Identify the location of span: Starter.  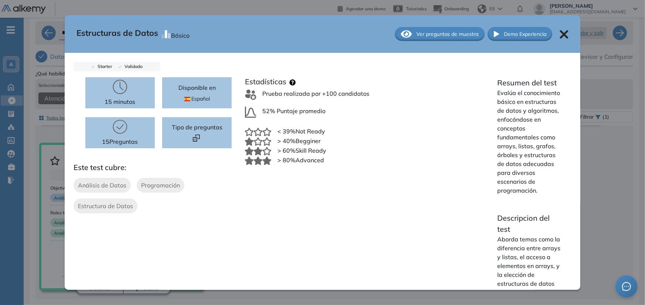
(103, 66).